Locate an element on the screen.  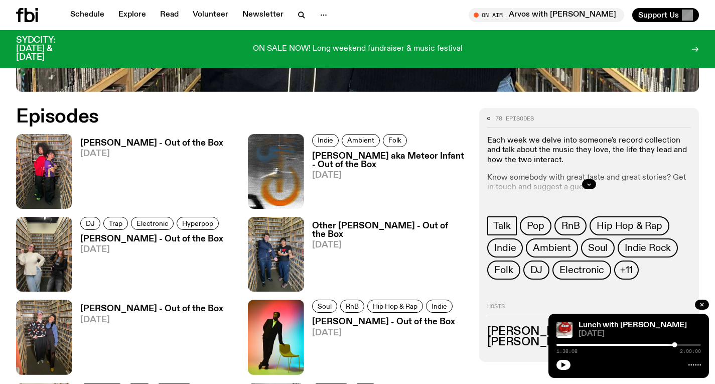
a: Indie Rock is located at coordinates (648, 248).